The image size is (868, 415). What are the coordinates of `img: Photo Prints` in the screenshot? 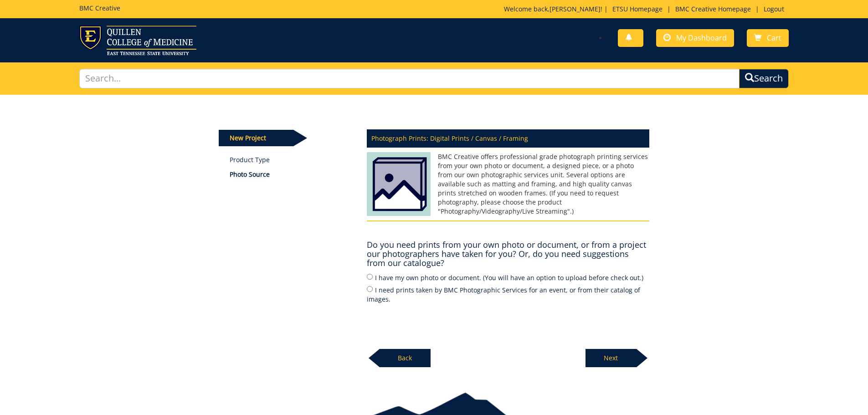 It's located at (399, 187).